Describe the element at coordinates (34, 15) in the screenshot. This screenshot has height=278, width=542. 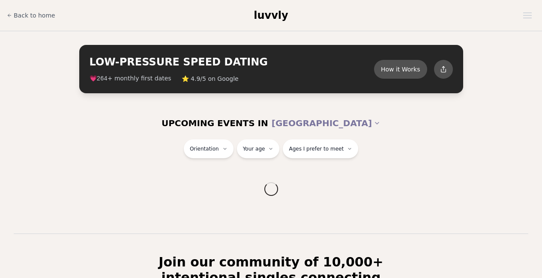
I see `span: Back to home` at that location.